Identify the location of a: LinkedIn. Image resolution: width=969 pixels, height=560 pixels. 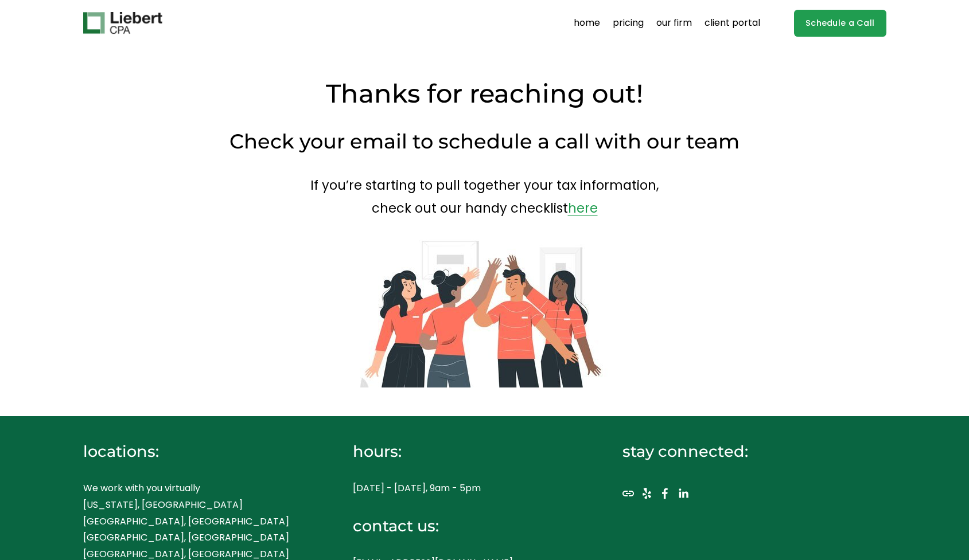
(683, 493).